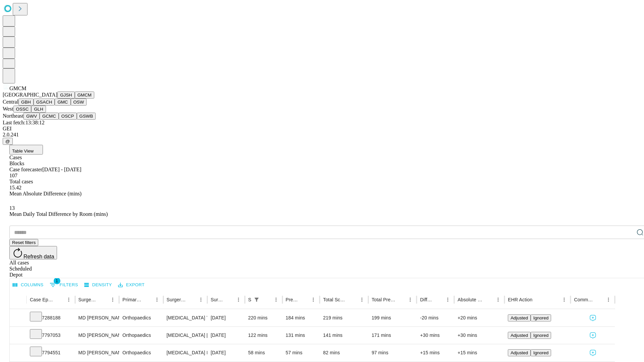 Image resolution: width=644 pixels, height=362 pixels. I want to click on button: GMCM, so click(85, 95).